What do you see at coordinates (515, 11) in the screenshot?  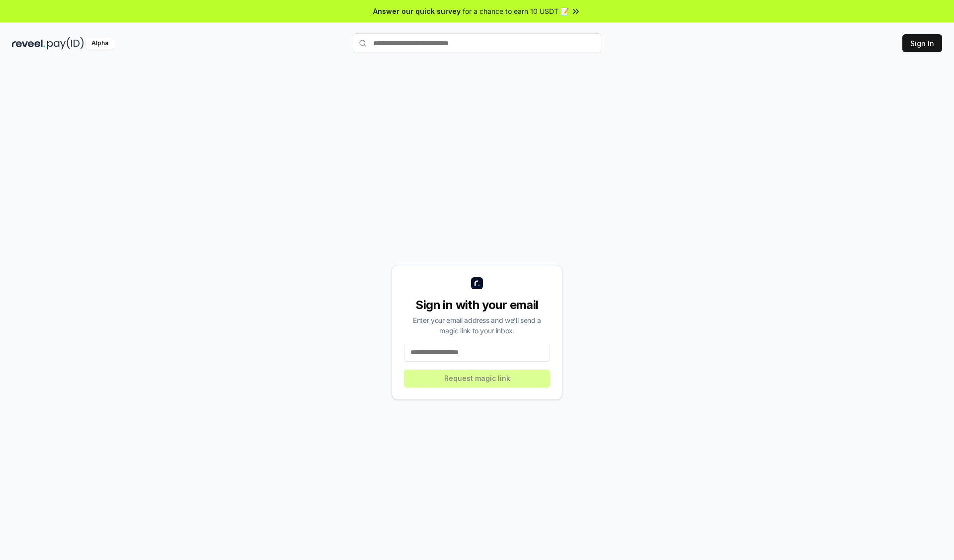 I see `span: for a chance to earn 10 USDT 📝` at bounding box center [515, 11].